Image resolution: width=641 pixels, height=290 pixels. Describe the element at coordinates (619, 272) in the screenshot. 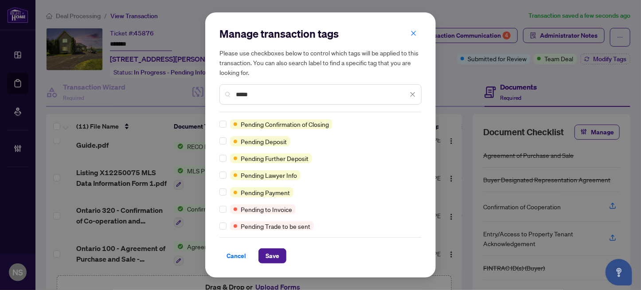

I see `button: Open asap` at that location.